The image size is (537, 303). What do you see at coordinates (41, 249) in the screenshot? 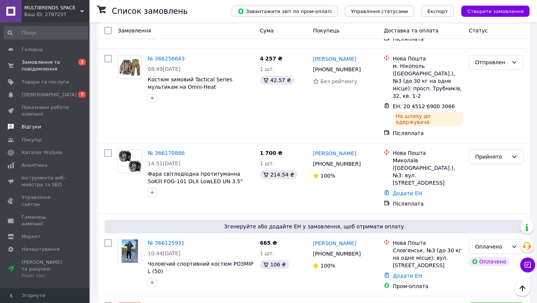
I see `span: Налаштування` at bounding box center [41, 249].